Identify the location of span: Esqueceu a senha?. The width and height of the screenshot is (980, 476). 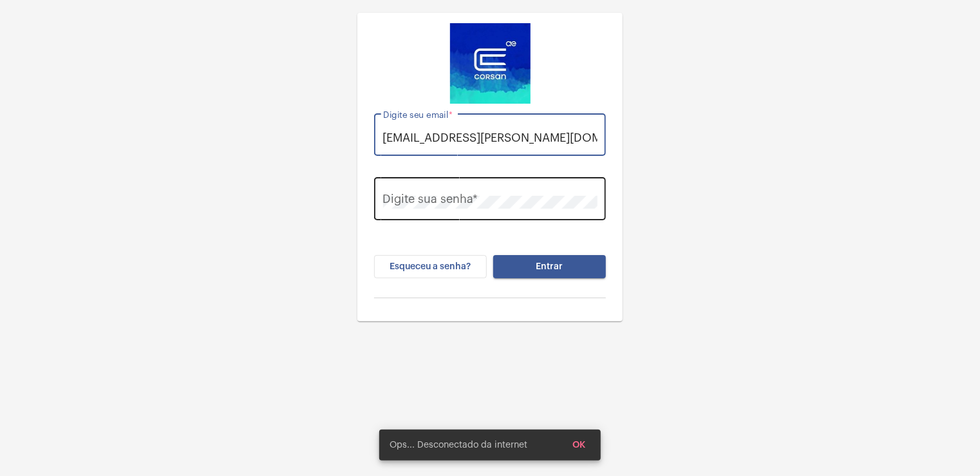
(431, 267).